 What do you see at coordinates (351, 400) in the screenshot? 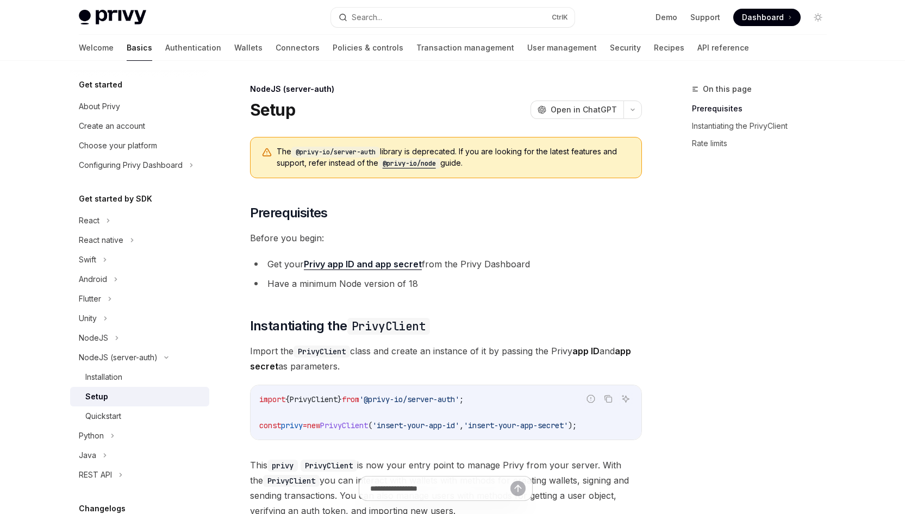
I see `span: from` at bounding box center [351, 400].